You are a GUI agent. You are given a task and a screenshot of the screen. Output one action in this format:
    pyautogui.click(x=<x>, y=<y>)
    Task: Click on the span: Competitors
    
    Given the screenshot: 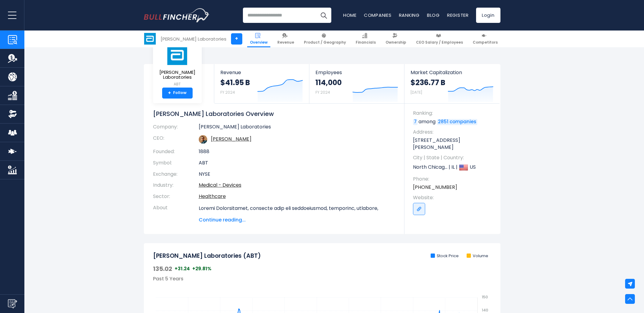 What is the action you would take?
    pyautogui.click(x=485, y=42)
    